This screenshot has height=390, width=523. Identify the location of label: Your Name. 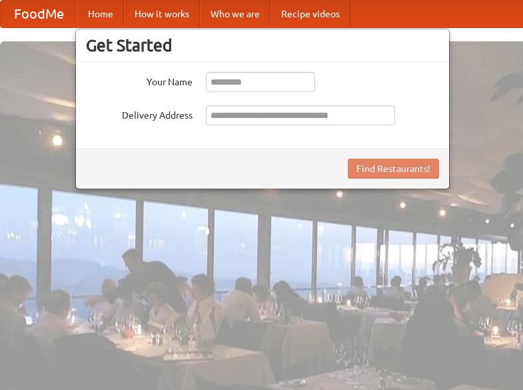
(139, 80).